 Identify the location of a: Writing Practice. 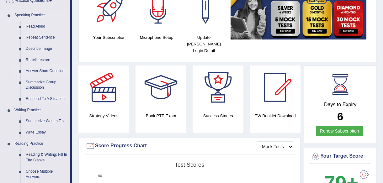
(41, 110).